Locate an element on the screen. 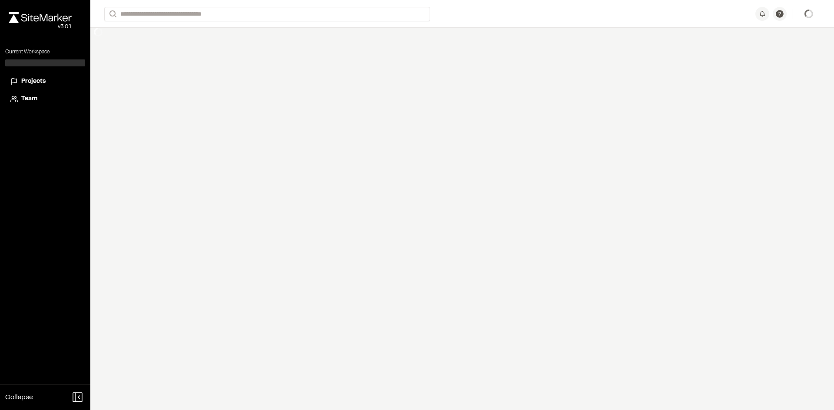 This screenshot has height=410, width=834. span: Team is located at coordinates (29, 99).